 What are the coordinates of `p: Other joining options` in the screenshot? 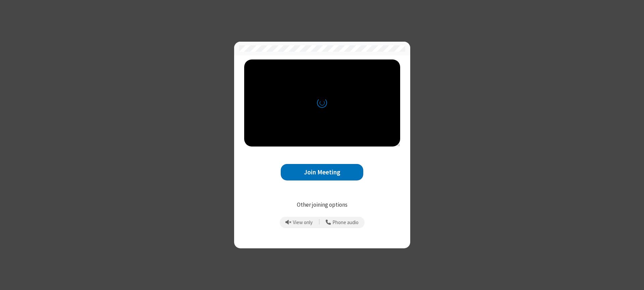 It's located at (322, 204).